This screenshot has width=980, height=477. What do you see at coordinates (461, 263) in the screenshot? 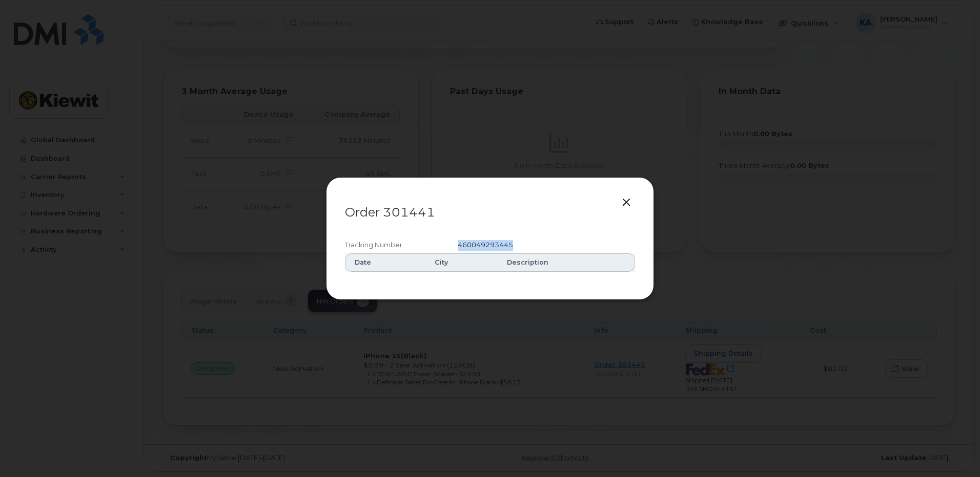
I see `th: City` at bounding box center [461, 263].